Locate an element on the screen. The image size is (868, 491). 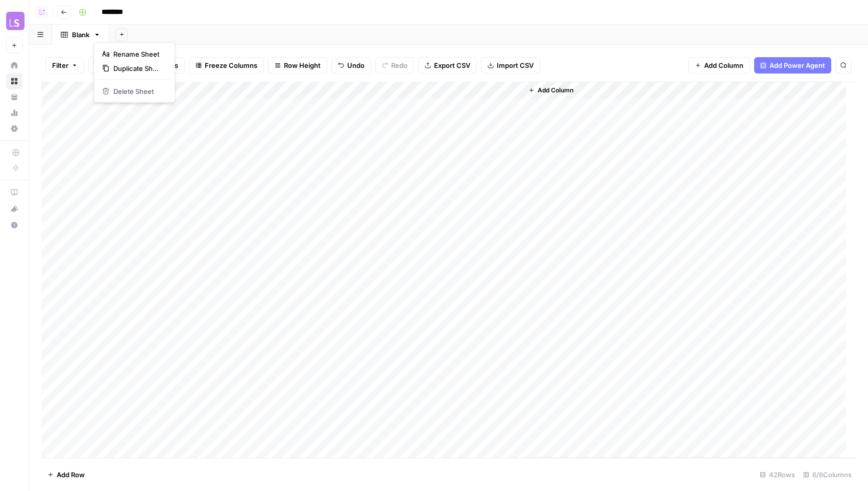
button: Export CSV is located at coordinates (447, 65).